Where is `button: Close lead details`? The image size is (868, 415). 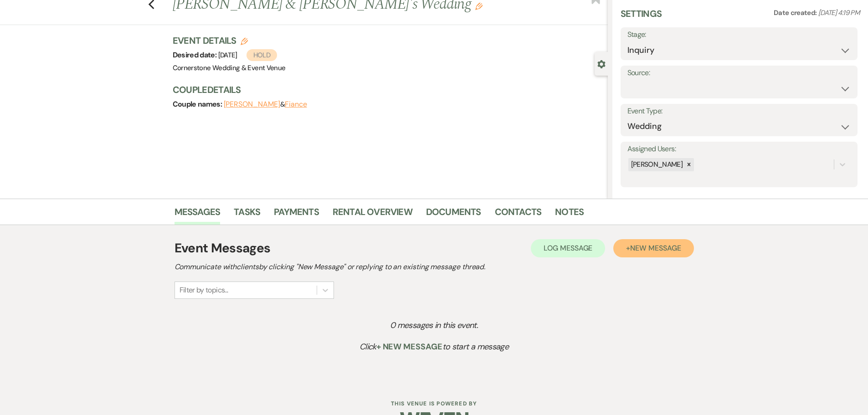 button: Close lead details is located at coordinates (602, 63).